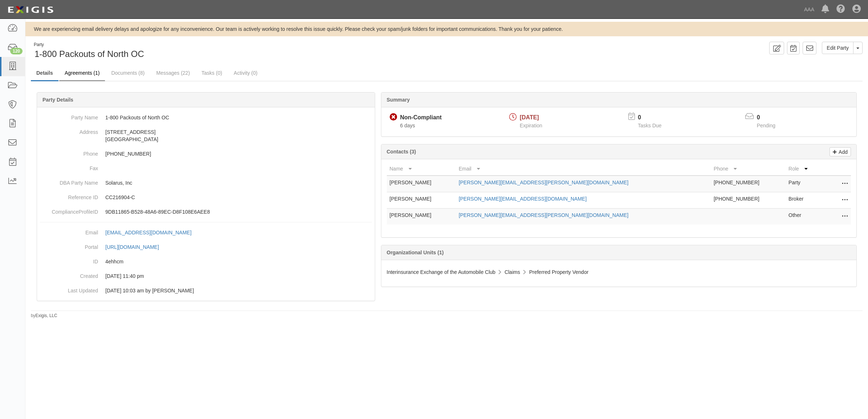  Describe the element at coordinates (236, 51) in the screenshot. I see `div: 1-800 Packouts of North OC` at that location.